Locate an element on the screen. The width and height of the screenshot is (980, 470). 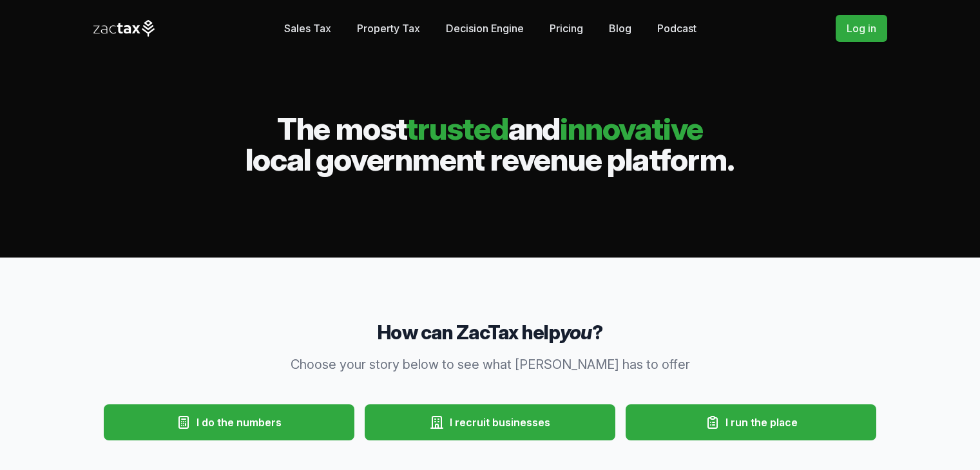
a: Pricing is located at coordinates (566, 29).